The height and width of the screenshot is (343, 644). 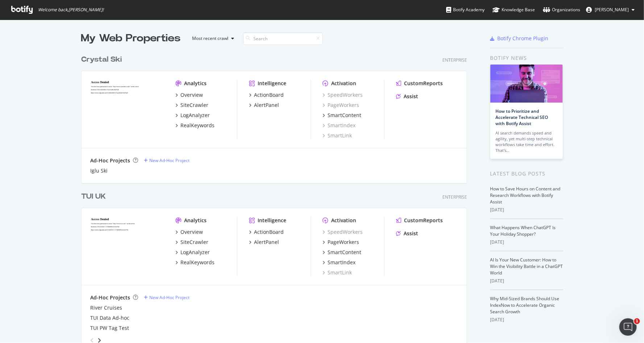 What do you see at coordinates (637, 321) in the screenshot?
I see `span: 1` at bounding box center [637, 321].